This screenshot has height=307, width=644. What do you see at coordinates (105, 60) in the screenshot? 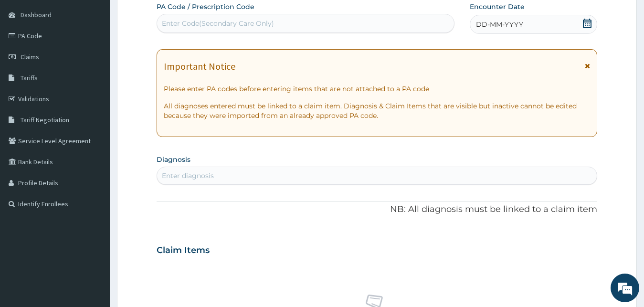
I see `div: Chat with us now` at bounding box center [105, 60].